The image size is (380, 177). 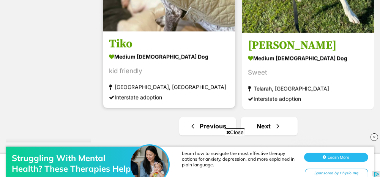 I want to click on img: close_rtb.svg, so click(x=374, y=137).